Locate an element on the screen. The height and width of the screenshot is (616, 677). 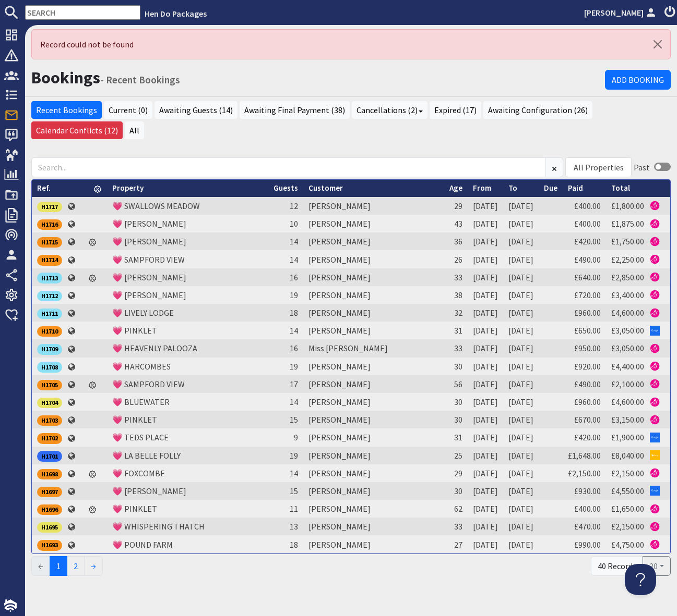
a: H1696 is located at coordinates (50, 509).